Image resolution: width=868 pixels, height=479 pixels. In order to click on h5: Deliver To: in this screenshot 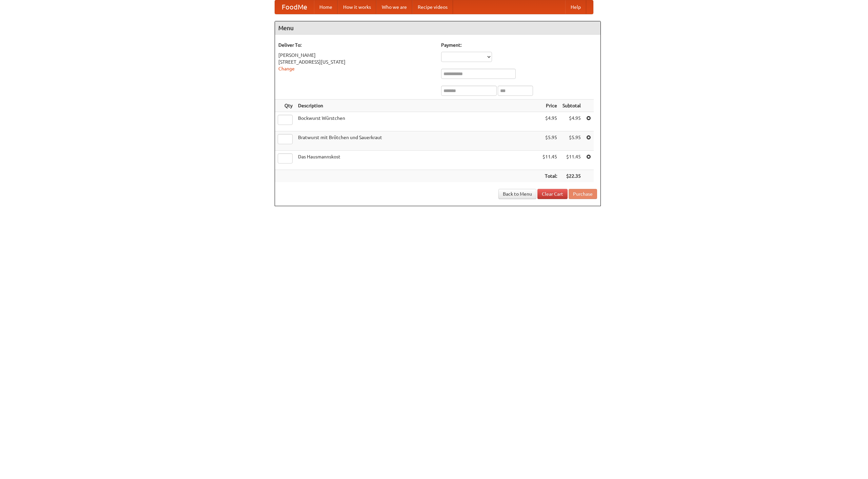, I will do `click(356, 45)`.